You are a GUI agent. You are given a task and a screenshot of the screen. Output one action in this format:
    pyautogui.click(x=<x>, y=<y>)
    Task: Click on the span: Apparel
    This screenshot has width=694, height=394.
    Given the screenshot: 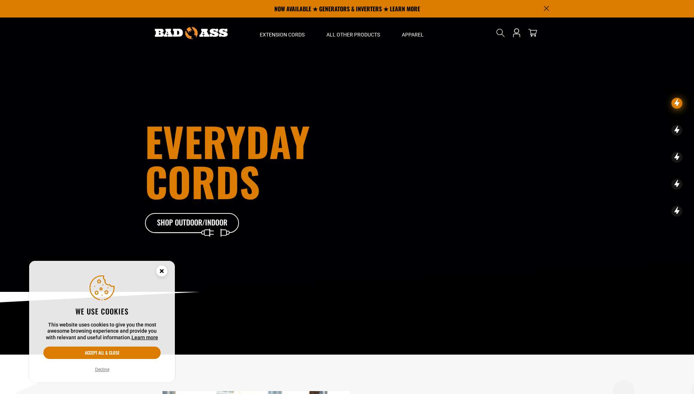 What is the action you would take?
    pyautogui.click(x=413, y=35)
    